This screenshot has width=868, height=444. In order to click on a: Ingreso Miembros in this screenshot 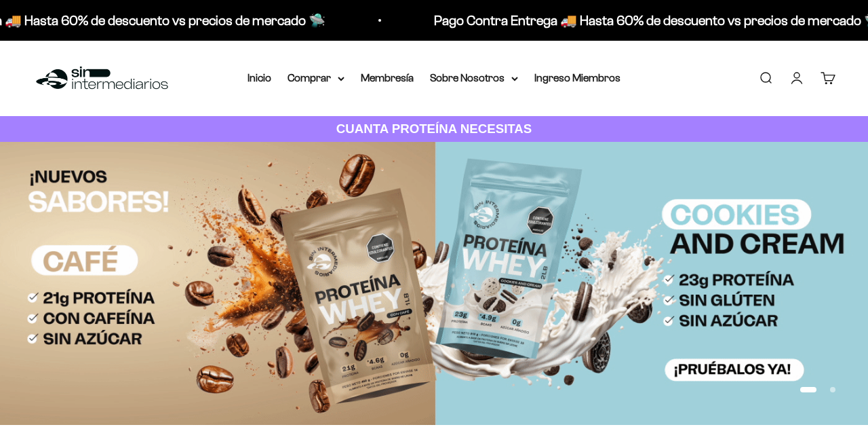, I will do `click(577, 77)`.